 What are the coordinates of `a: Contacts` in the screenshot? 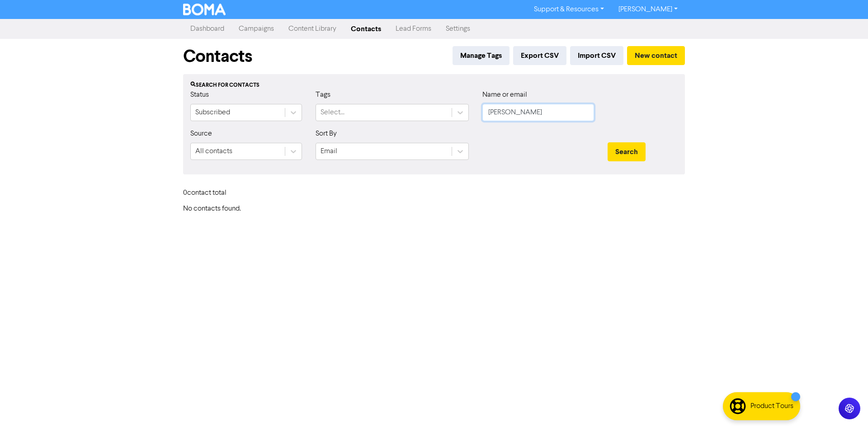 It's located at (365, 29).